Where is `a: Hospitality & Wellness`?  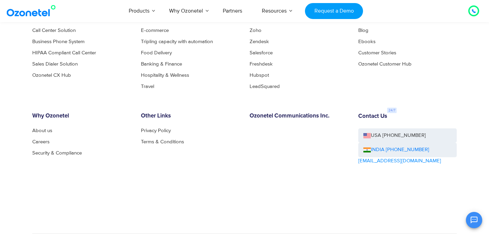
a: Hospitality & Wellness is located at coordinates (165, 75).